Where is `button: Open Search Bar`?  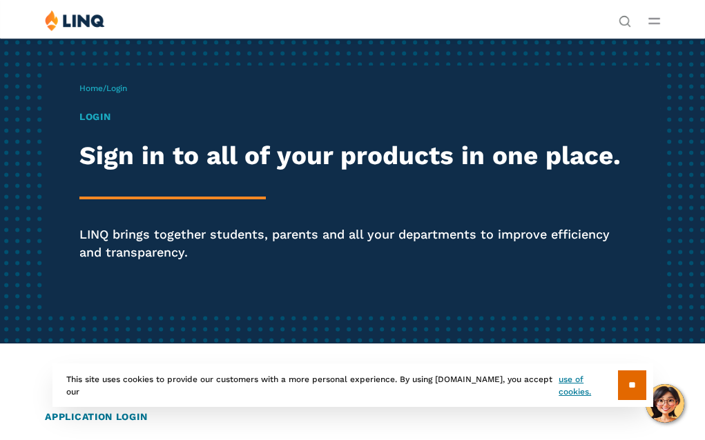 button: Open Search Bar is located at coordinates (625, 20).